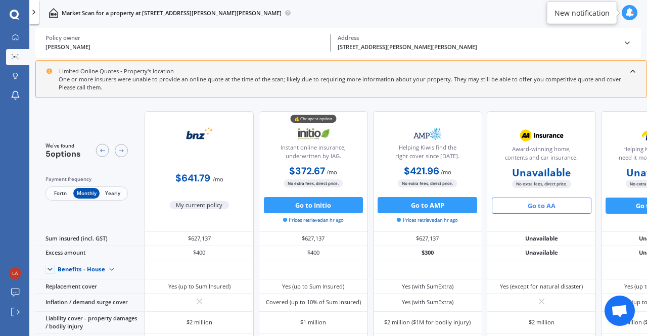  I want to click on div: One or more insurers were unable to provide an online quote at the time of the scan; likely due t..., so click(341, 83).